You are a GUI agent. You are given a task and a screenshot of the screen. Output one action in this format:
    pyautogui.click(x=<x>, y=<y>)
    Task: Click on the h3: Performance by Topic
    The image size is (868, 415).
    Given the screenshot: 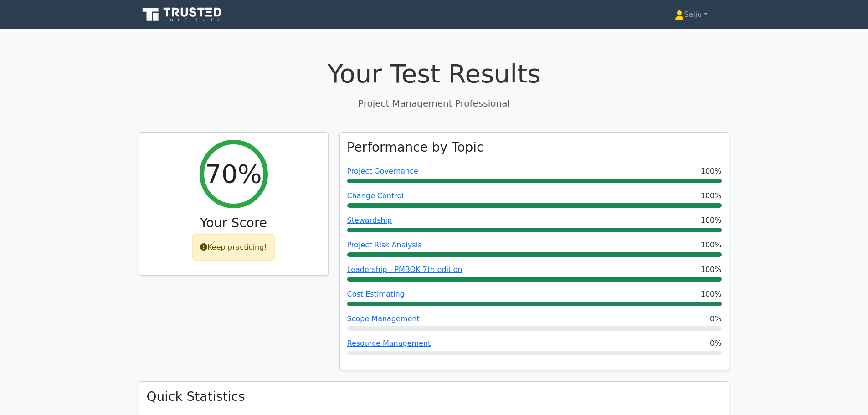 What is the action you would take?
    pyautogui.click(x=416, y=147)
    